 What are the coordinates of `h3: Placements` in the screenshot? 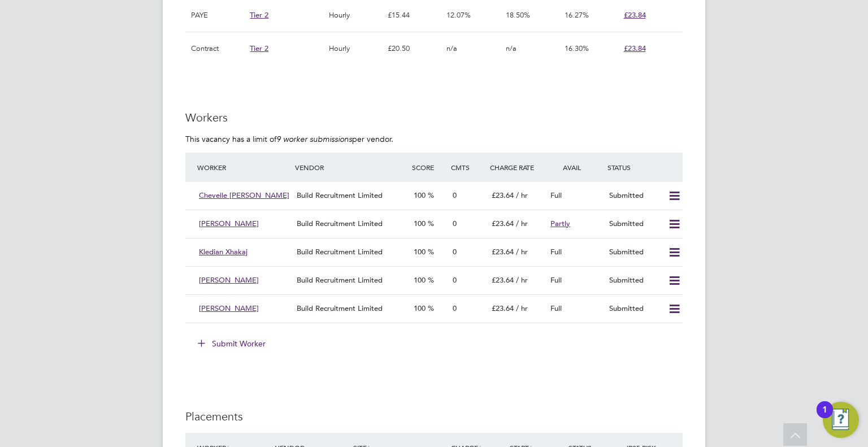 It's located at (434, 416).